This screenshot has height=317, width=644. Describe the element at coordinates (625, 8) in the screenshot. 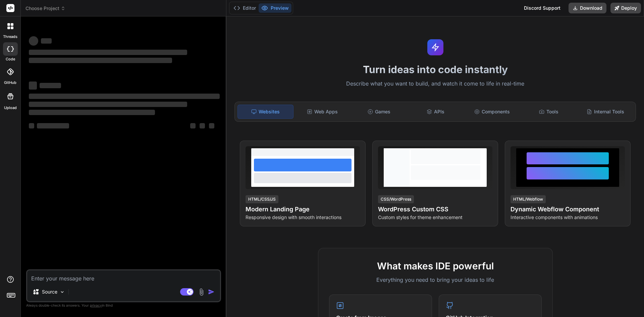

I see `button: Deploy` at that location.